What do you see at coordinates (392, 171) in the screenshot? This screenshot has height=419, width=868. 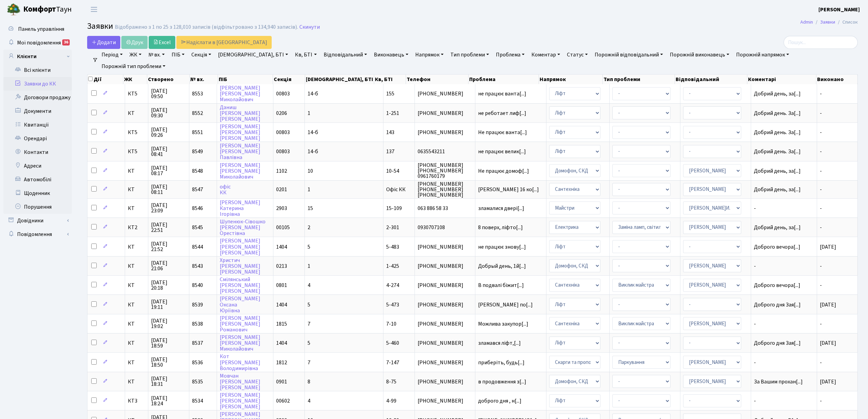 I see `span: 10-54` at bounding box center [392, 171].